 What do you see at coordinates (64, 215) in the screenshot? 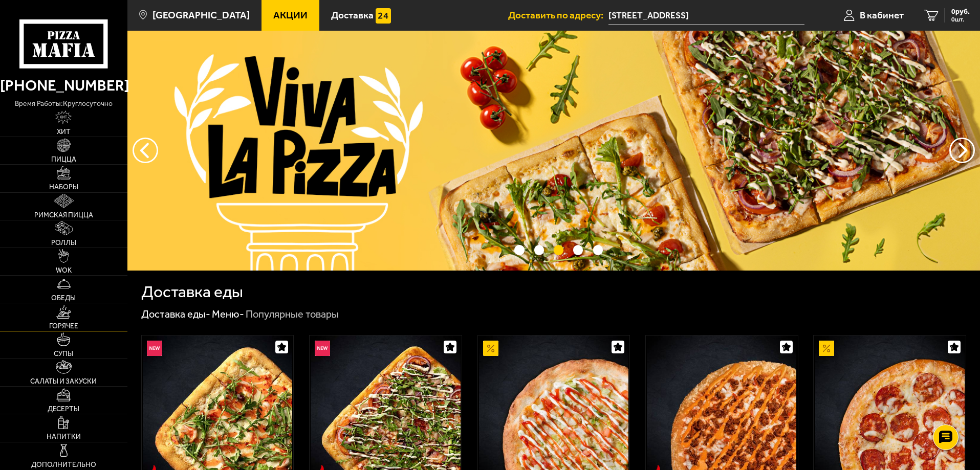
I see `span: Римская пицца` at bounding box center [64, 215].